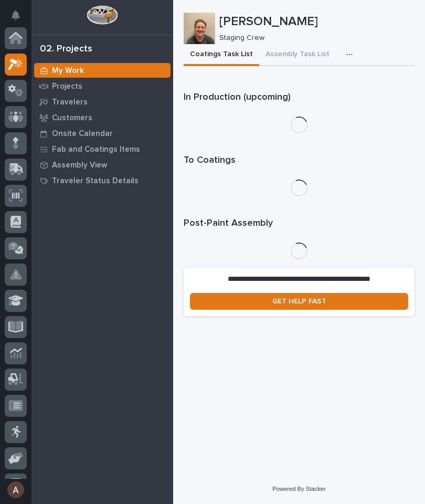 This screenshot has height=504, width=425. What do you see at coordinates (299, 301) in the screenshot?
I see `a: GET HELP FAST` at bounding box center [299, 301].